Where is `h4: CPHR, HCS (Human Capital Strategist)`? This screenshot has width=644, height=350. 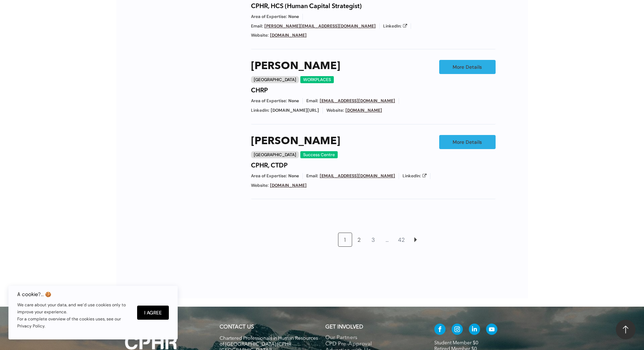
h4: CPHR, HCS (Human Capital Strategist) is located at coordinates (306, 6).